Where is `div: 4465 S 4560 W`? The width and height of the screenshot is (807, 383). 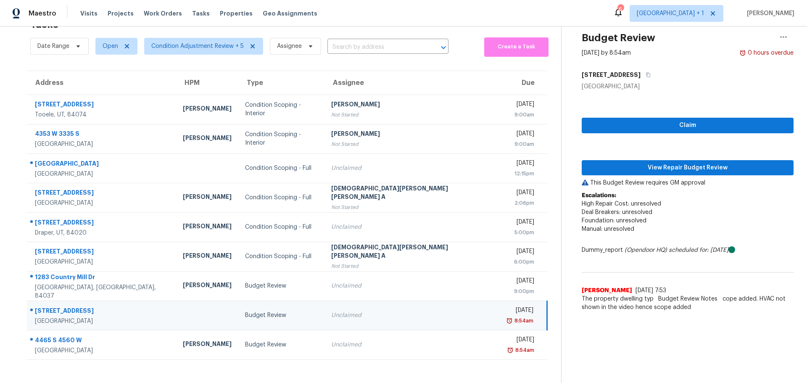 div: 4465 S 4560 W is located at coordinates (102, 341).